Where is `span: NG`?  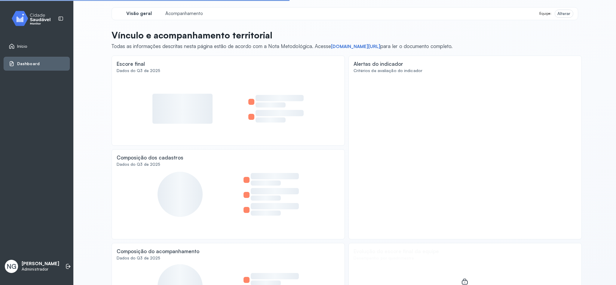 span: NG is located at coordinates (11, 267).